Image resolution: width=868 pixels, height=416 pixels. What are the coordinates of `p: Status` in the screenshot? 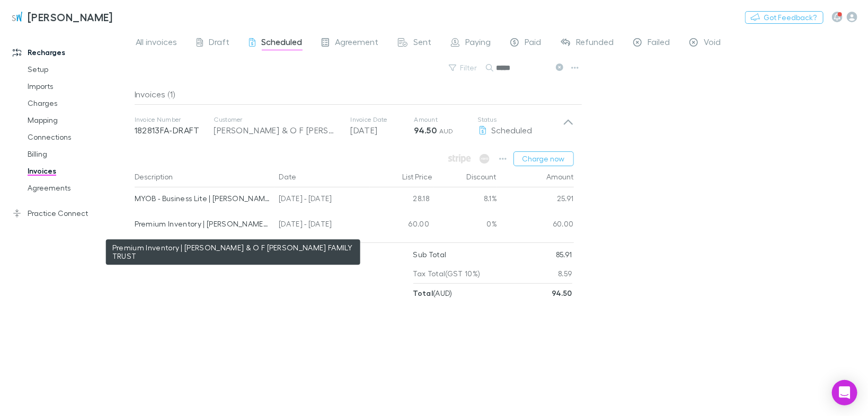 It's located at (520, 120).